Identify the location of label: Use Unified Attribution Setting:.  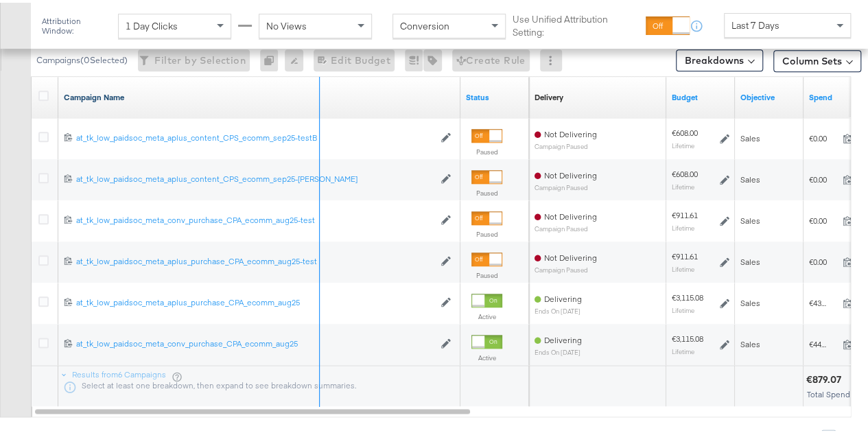
(576, 23).